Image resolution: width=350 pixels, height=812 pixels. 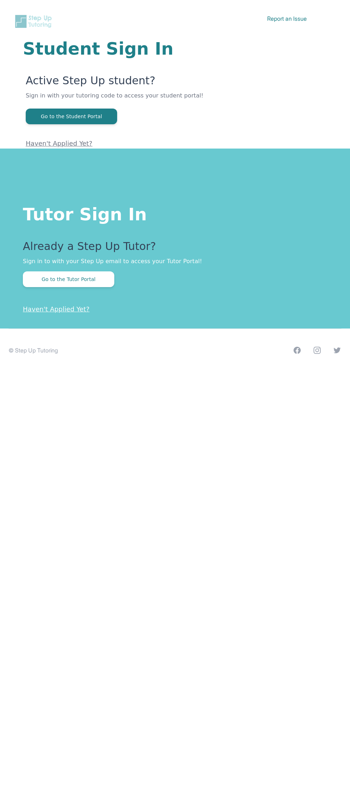 I want to click on p: Sign in to with your Step Up email to access your Tutor Portal!, so click(x=175, y=261).